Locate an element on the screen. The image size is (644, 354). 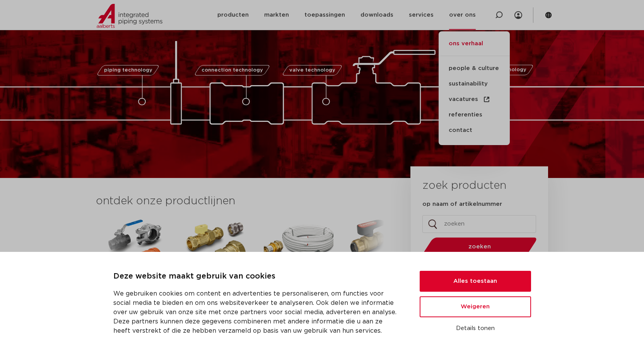
a: ons verhaal is located at coordinates (474, 48).